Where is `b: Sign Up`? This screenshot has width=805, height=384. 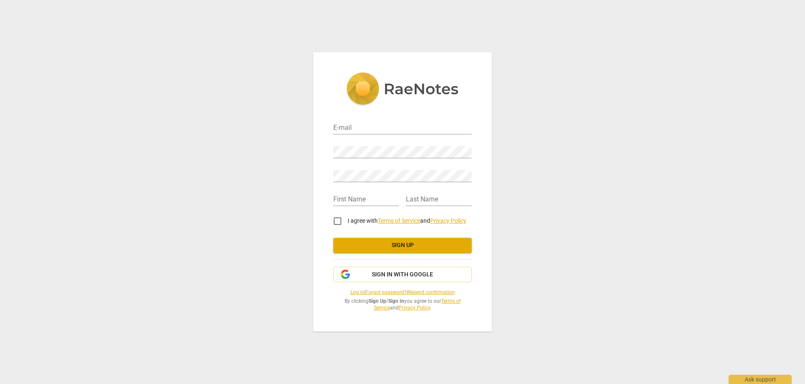 b: Sign Up is located at coordinates (377, 301).